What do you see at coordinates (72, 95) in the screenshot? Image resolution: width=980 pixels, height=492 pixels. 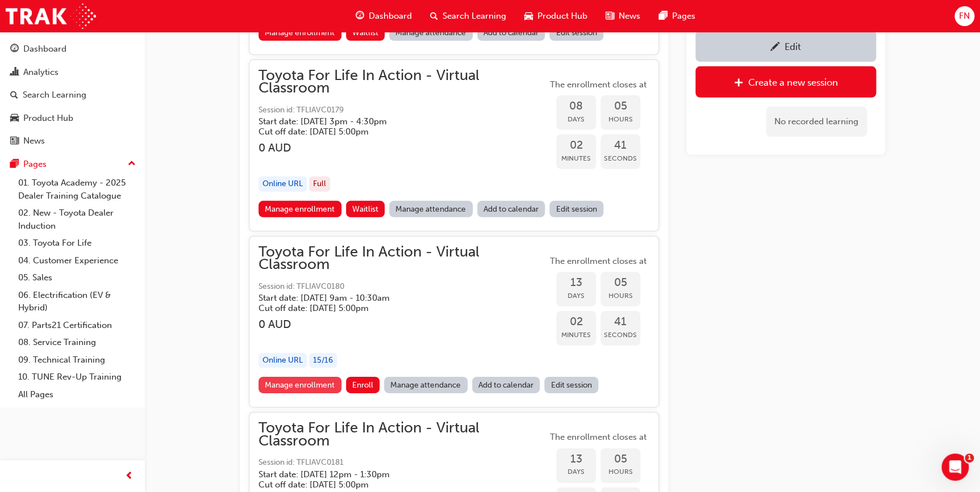 I see `a: Search Learning` at bounding box center [72, 95].